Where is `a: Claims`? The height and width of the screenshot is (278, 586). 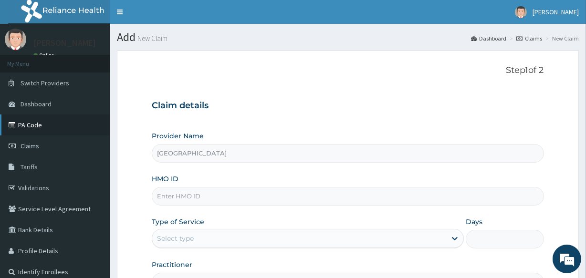 a: Claims is located at coordinates (529, 38).